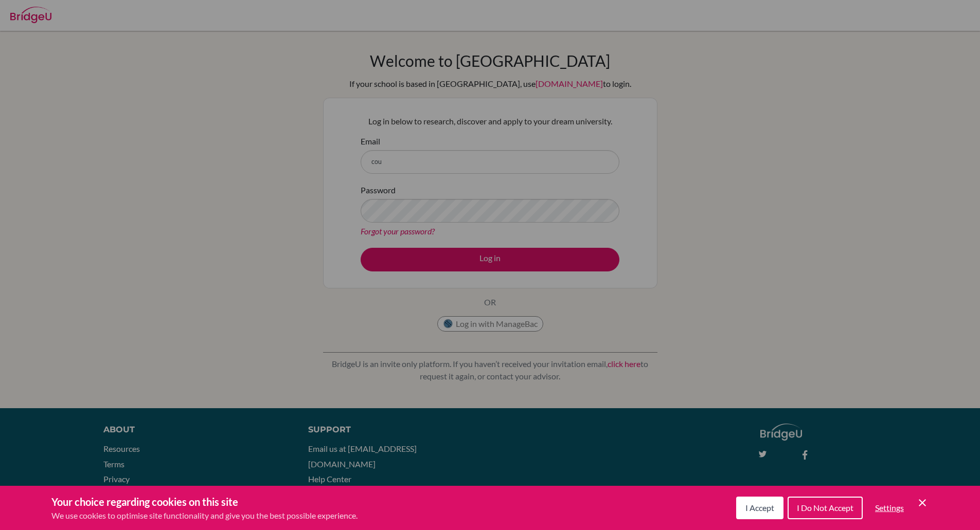 Image resolution: width=980 pixels, height=530 pixels. I want to click on button: I Accept, so click(760, 508).